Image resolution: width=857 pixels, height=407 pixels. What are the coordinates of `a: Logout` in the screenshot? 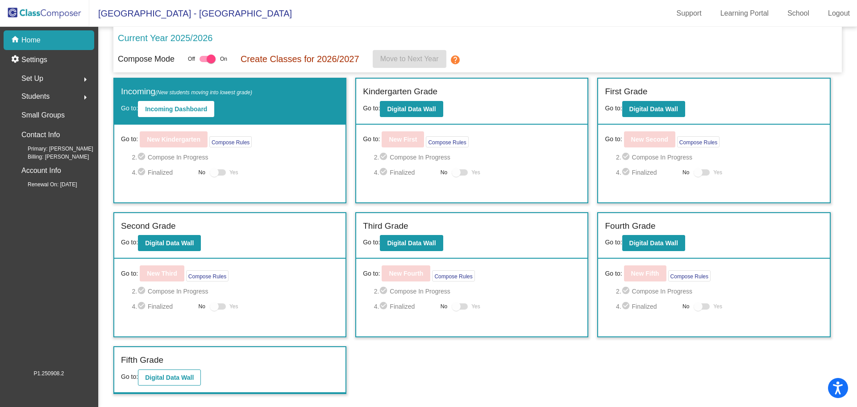 It's located at (839, 13).